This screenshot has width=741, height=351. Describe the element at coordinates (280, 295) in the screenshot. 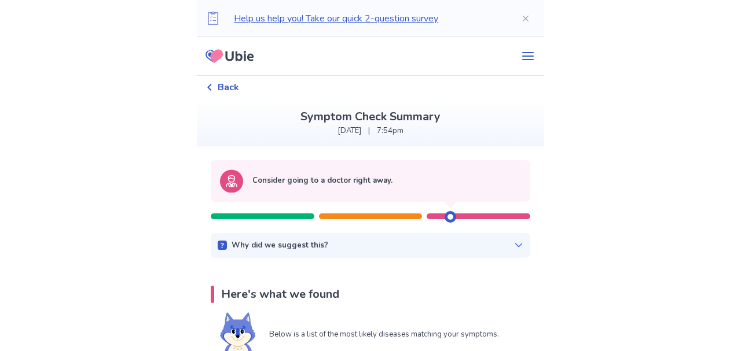

I see `p: Here's what we found` at that location.